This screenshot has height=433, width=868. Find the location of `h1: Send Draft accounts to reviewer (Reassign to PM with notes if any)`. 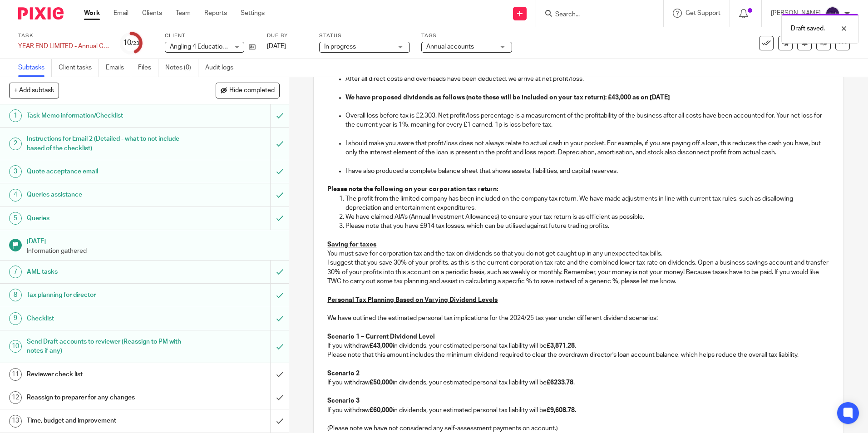

h1: Send Draft accounts to reviewer (Reassign to PM with notes if any) is located at coordinates (105, 346).